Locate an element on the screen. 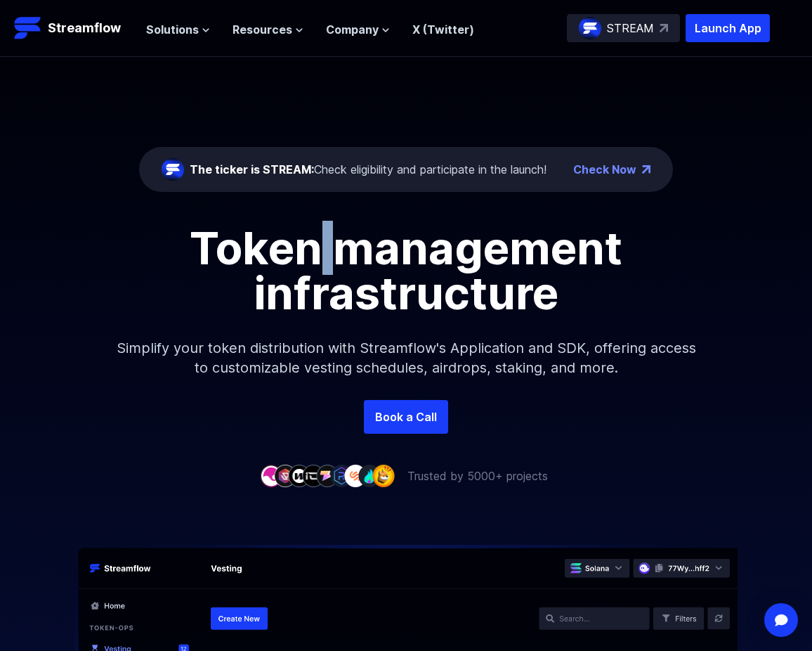  img: company-4 is located at coordinates (314, 475).